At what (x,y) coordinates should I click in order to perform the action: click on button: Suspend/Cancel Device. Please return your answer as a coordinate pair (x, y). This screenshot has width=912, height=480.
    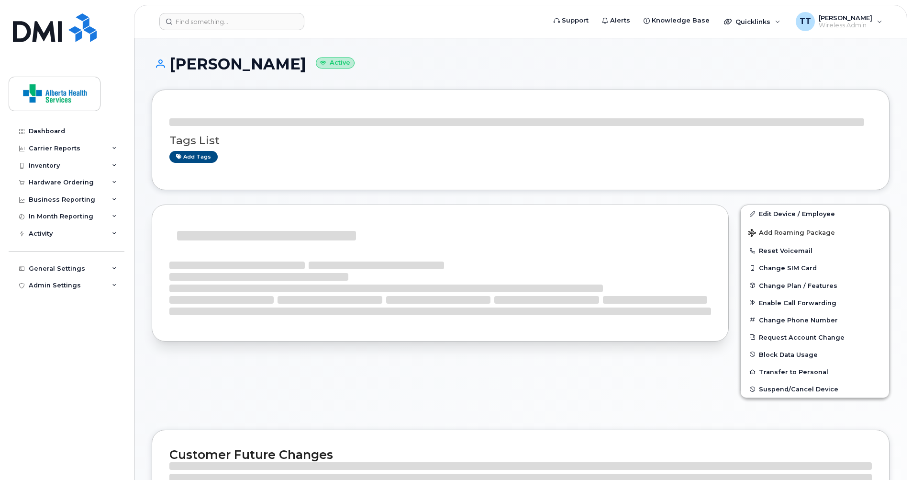
    Looking at the image, I should click on (815, 389).